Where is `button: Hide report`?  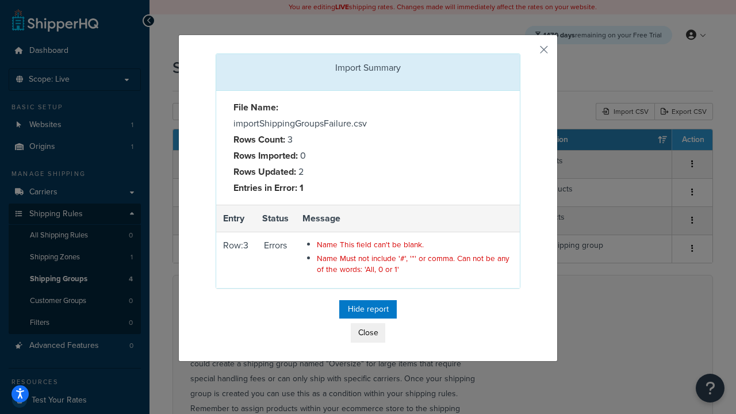
button: Hide report is located at coordinates (368, 309).